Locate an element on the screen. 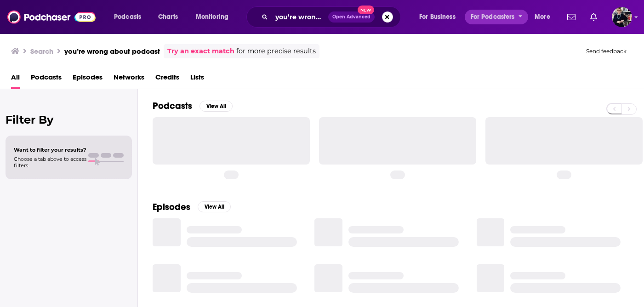 Image resolution: width=644 pixels, height=307 pixels. span: Charts is located at coordinates (168, 17).